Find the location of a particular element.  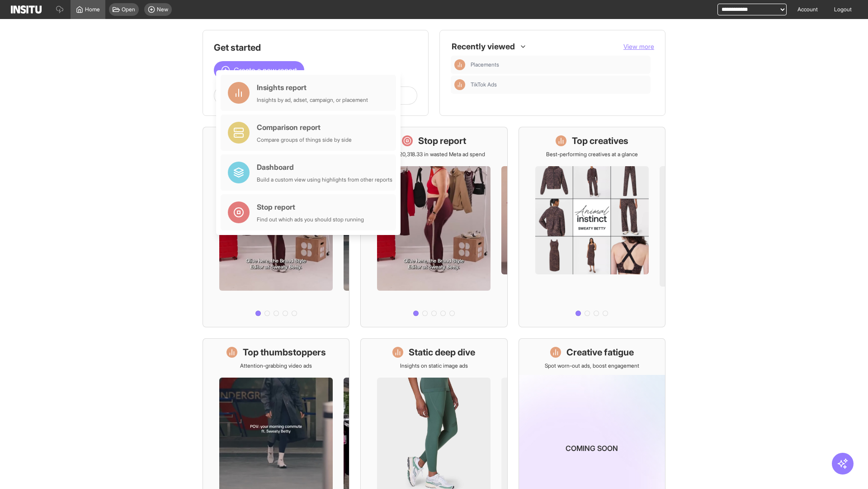

h1: Stop report is located at coordinates (442, 141).